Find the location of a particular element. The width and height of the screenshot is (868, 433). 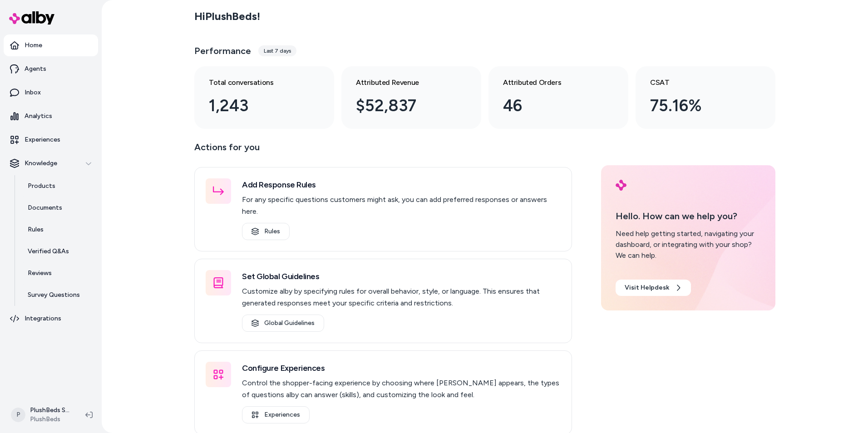

h2: Hi PlushBeds ! is located at coordinates (227, 17).